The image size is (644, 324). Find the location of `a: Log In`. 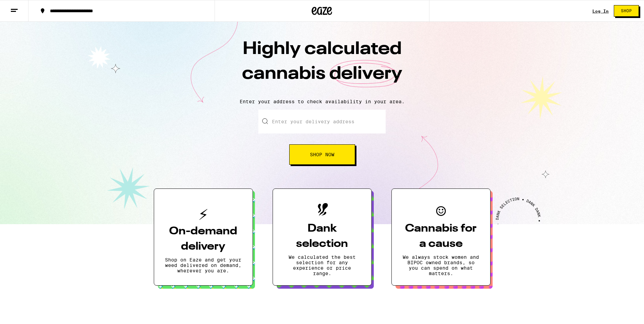

a: Log In is located at coordinates (601, 11).